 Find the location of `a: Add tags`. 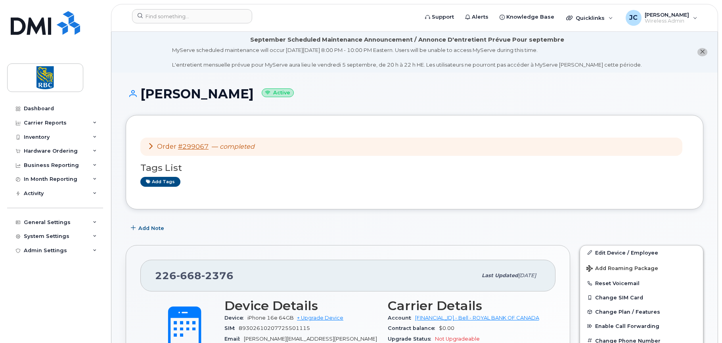

a: Add tags is located at coordinates (160, 182).